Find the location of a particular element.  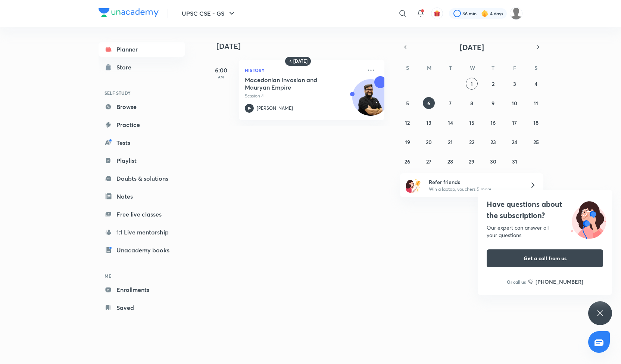

abbr: Wednesday is located at coordinates (473, 68).